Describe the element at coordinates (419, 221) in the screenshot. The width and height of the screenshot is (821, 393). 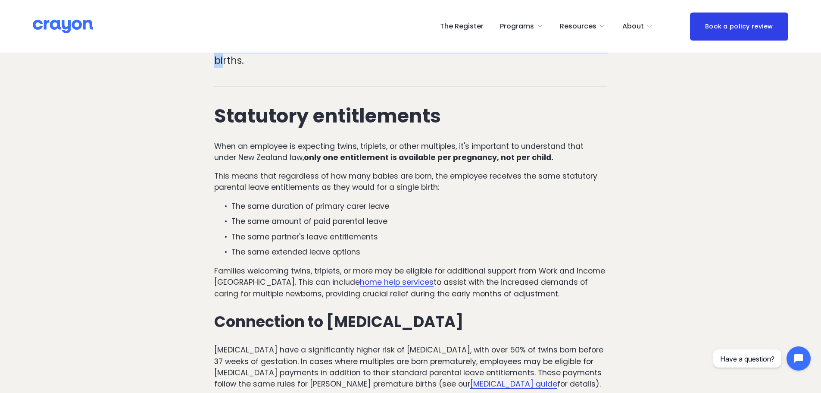
I see `p: The same amount of paid parental leave` at that location.